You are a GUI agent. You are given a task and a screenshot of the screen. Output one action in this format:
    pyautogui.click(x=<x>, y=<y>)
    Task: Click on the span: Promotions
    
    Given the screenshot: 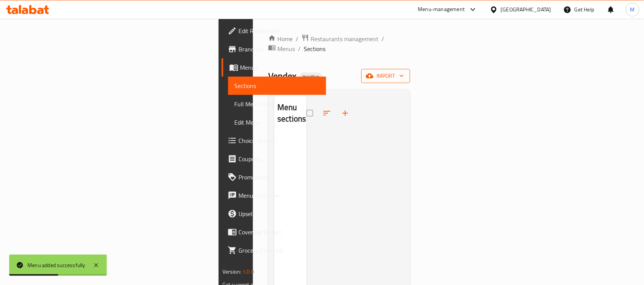 What is the action you would take?
    pyautogui.click(x=280, y=178)
    